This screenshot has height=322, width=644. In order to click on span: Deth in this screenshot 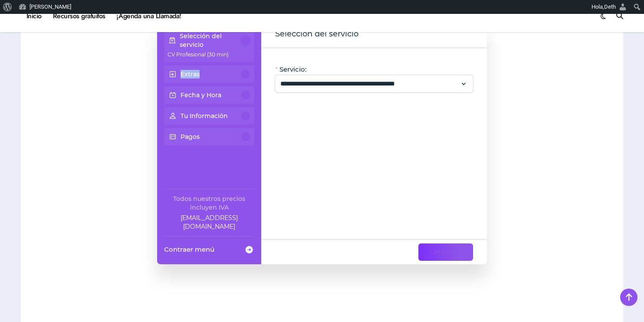, I will do `click(610, 6)`.